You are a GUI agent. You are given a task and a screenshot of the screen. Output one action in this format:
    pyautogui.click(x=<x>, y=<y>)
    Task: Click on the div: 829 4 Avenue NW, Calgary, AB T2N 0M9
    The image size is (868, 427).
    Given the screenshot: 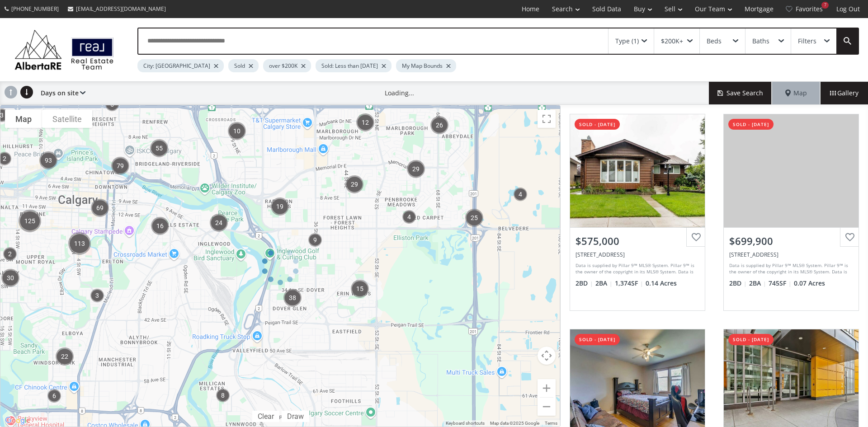 What is the action you would take?
    pyautogui.click(x=791, y=254)
    